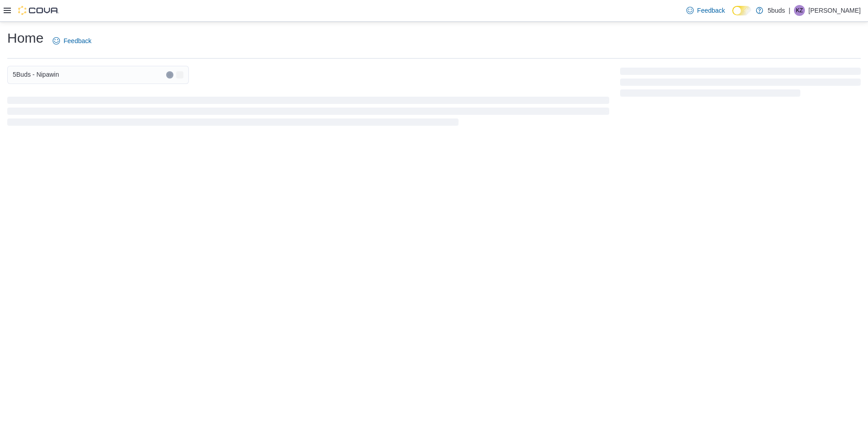 The image size is (868, 433). Describe the element at coordinates (39, 10) in the screenshot. I see `img: Cova` at that location.